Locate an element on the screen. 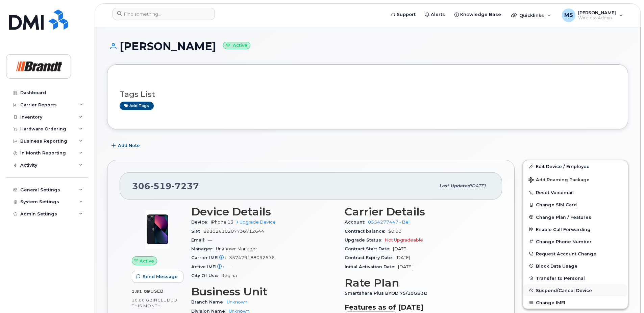 Image resolution: width=644 pixels, height=313 pixels. h3: Carrier Details is located at coordinates (417, 211).